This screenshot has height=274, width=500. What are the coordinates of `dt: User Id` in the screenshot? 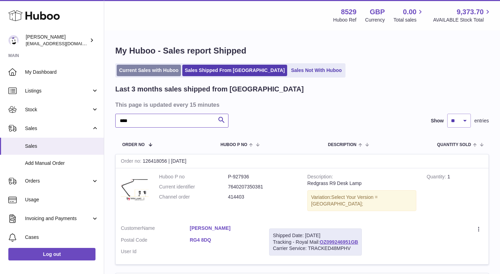 It's located at (155, 251).